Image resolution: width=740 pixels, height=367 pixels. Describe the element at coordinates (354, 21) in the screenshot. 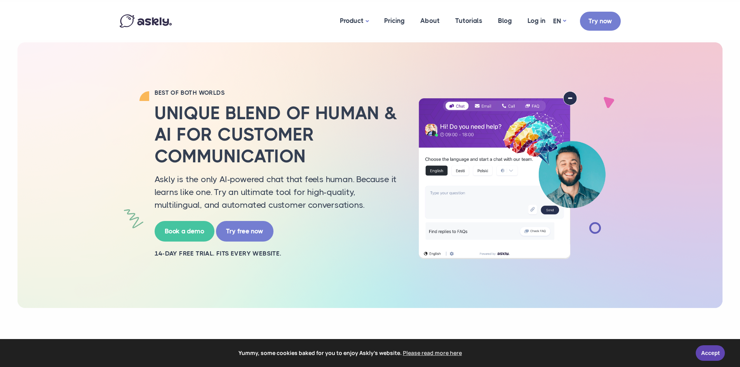

I see `a: Product` at that location.